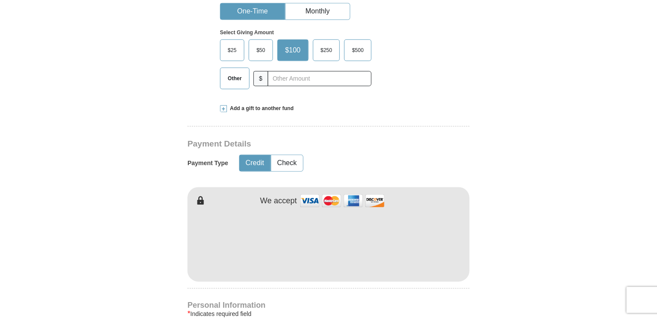  Describe the element at coordinates (261, 50) in the screenshot. I see `span: $50` at that location.